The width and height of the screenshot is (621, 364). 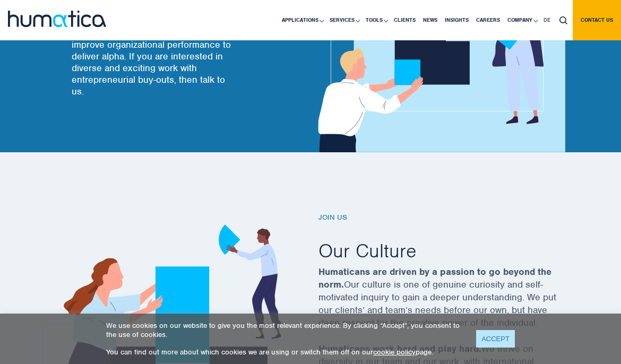 I want to click on p: We are a fast growing specialist advisor helping private equity funds and portfolio company leade..., so click(x=151, y=51).